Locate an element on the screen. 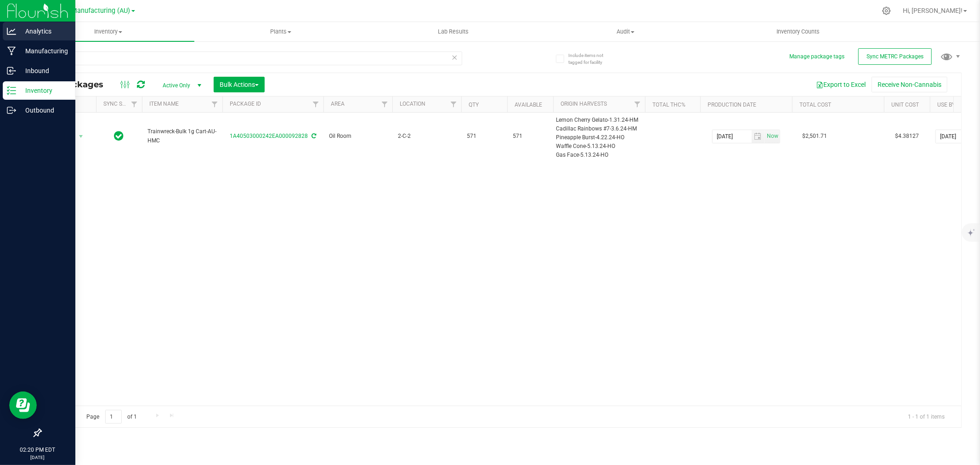  button: Sync METRC Packages is located at coordinates (894, 57).